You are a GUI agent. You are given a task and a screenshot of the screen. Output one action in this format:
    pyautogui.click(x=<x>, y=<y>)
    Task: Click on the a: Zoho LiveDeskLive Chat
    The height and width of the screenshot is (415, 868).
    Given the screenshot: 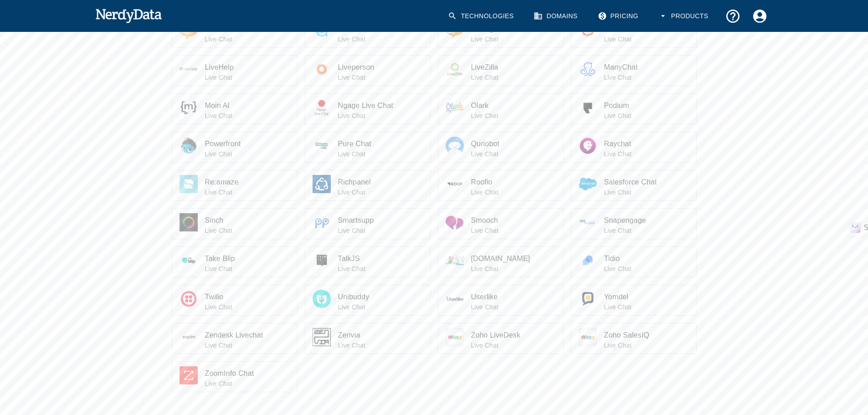 What is the action you would take?
    pyautogui.click(x=501, y=338)
    